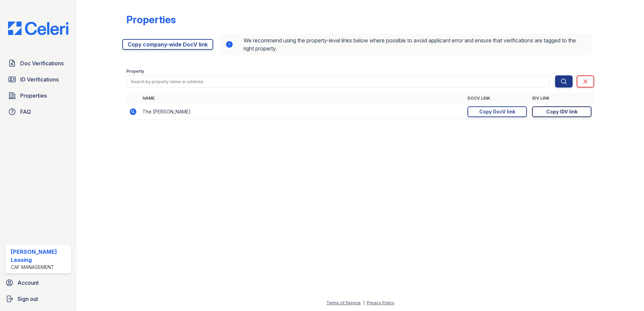  What do you see at coordinates (561, 112) in the screenshot?
I see `a: Copy IDV link` at bounding box center [561, 112].